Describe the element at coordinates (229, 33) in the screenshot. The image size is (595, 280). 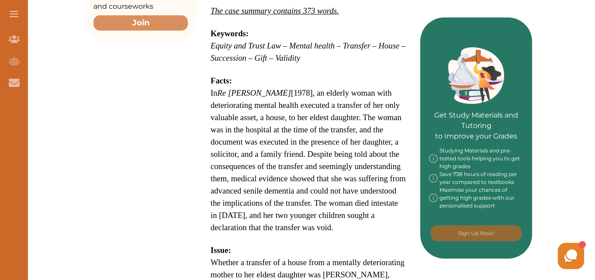
I see `strong: Keywords:` at that location.